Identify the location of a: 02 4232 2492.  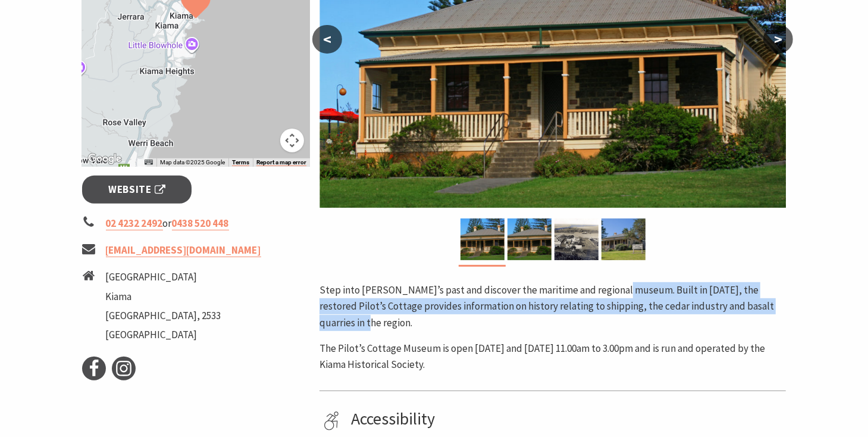
(135, 223).